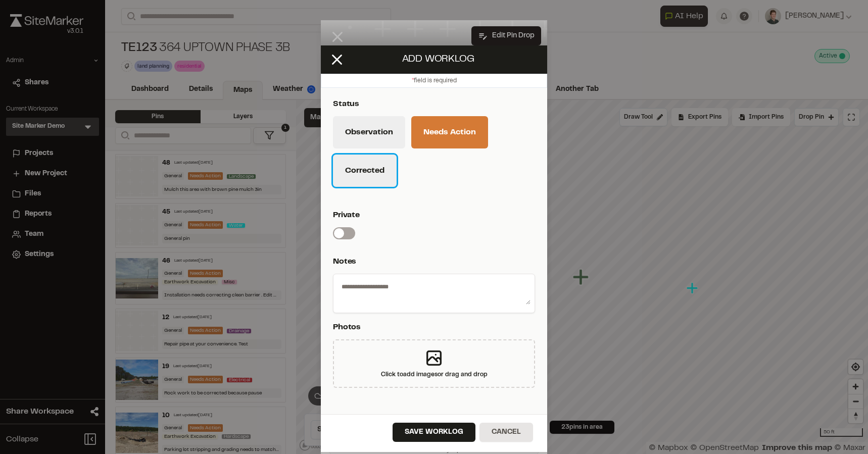  I want to click on p: Photos, so click(432, 327).